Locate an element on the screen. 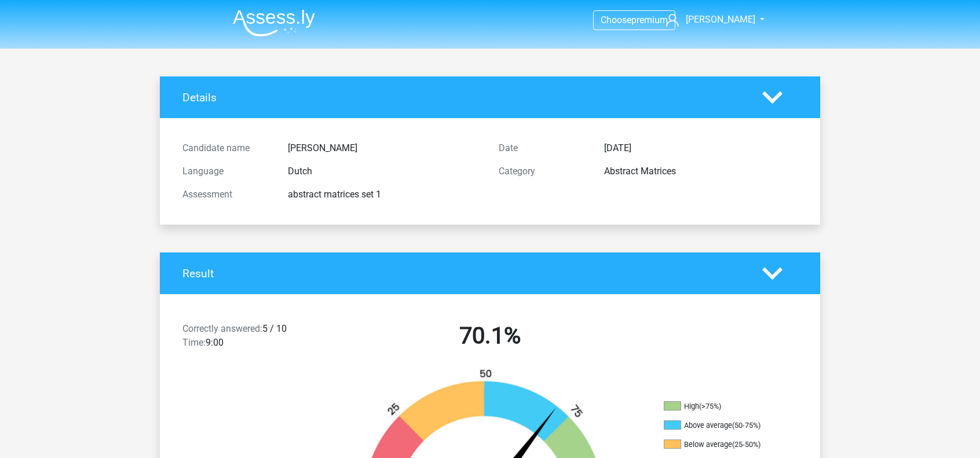 This screenshot has width=980, height=458. font: 5 / 10 is located at coordinates (275, 328).